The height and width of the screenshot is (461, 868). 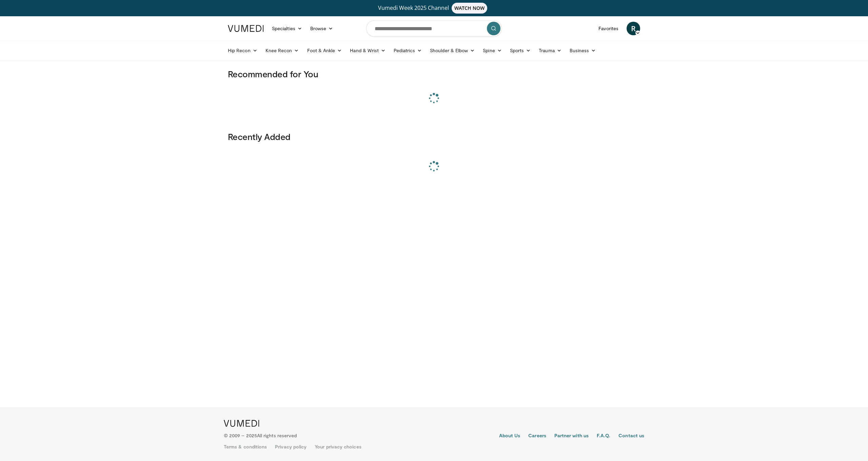 What do you see at coordinates (242, 51) in the screenshot?
I see `a: Hip Recon` at bounding box center [242, 51].